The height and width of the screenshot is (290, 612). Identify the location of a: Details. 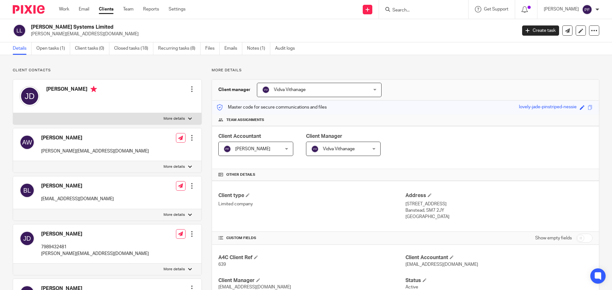
(22, 48).